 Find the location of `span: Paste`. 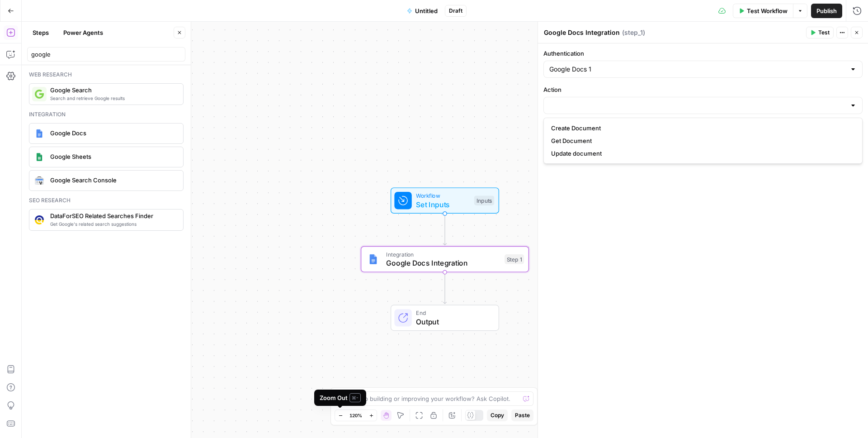

span: Paste is located at coordinates (522, 415).